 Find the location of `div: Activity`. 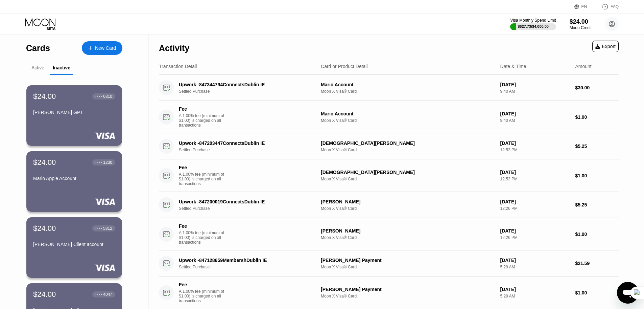

div: Activity is located at coordinates (174, 48).